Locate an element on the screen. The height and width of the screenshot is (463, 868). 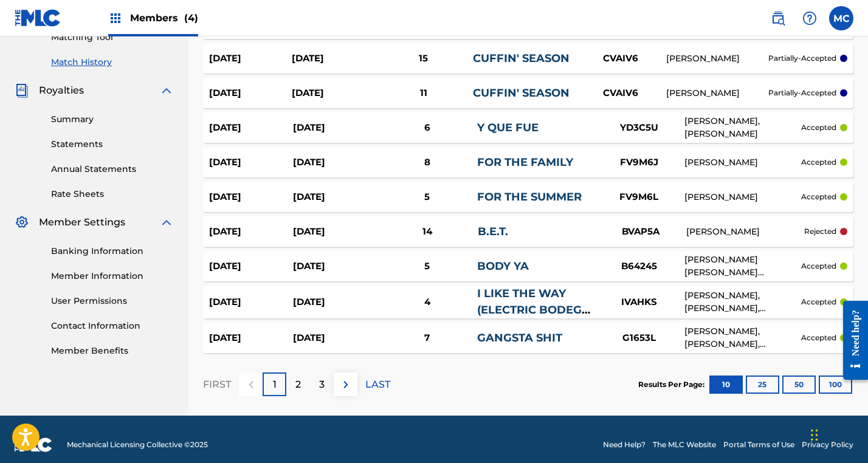
a: Banking Information is located at coordinates (113, 251).